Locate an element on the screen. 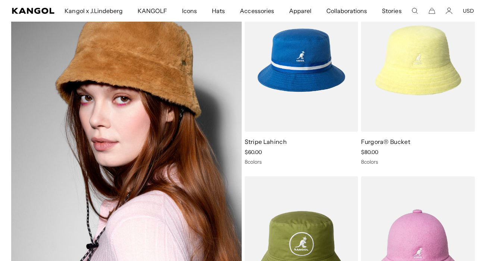  a: Account is located at coordinates (449, 11).